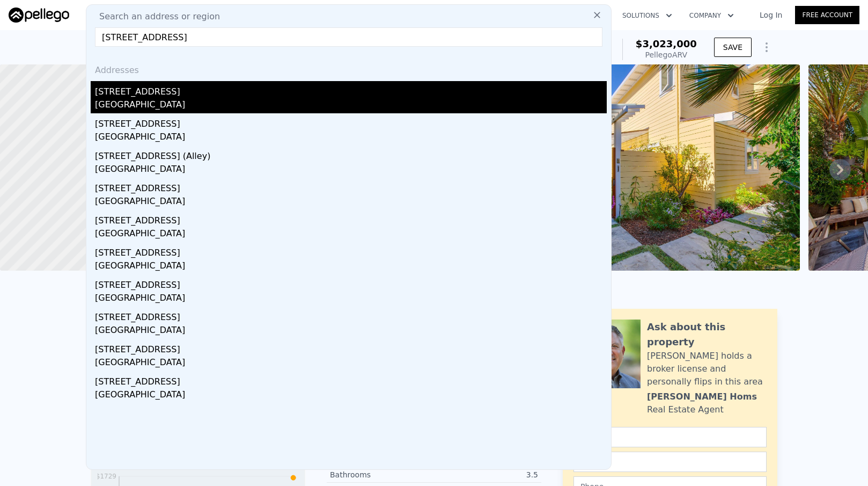 The width and height of the screenshot is (868, 486). Describe the element at coordinates (733, 47) in the screenshot. I see `button: SAVE` at that location.